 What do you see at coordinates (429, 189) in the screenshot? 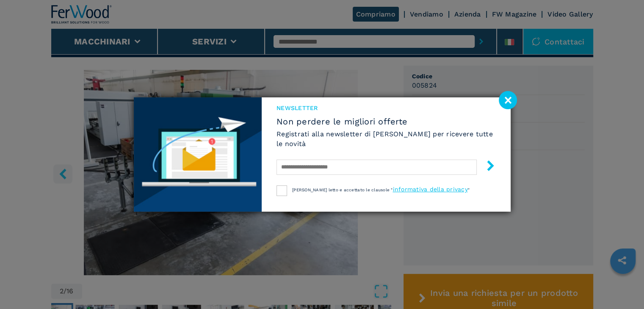
I see `a: informativa della privacy` at bounding box center [429, 189].